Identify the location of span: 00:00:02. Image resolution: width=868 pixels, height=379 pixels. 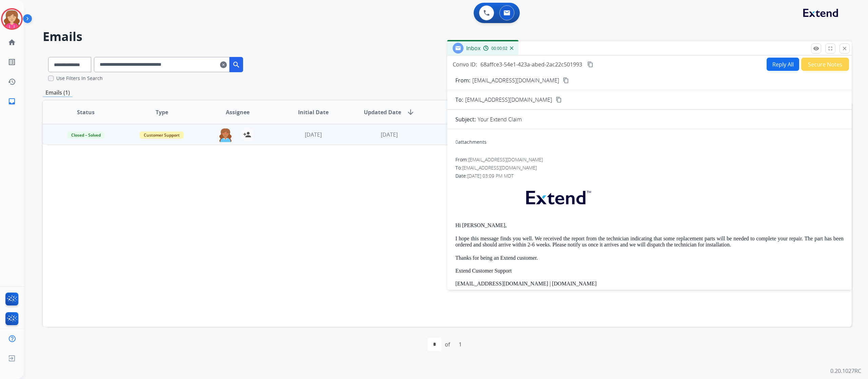
(499, 48).